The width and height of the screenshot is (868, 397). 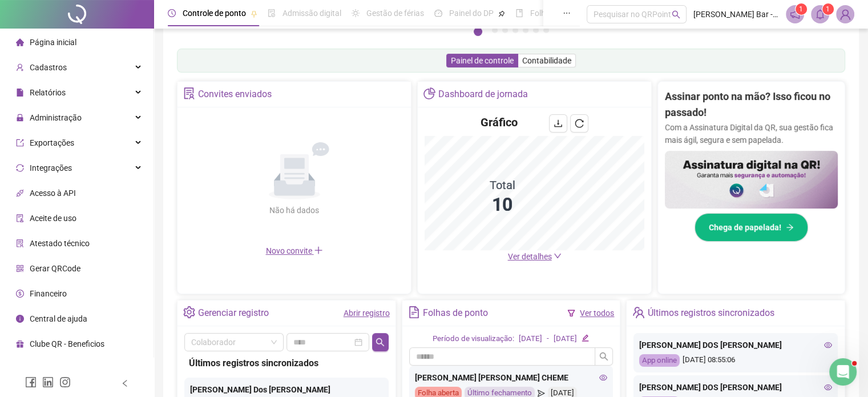 What do you see at coordinates (745, 227) in the screenshot?
I see `span: Chega de papelada!` at bounding box center [745, 227].